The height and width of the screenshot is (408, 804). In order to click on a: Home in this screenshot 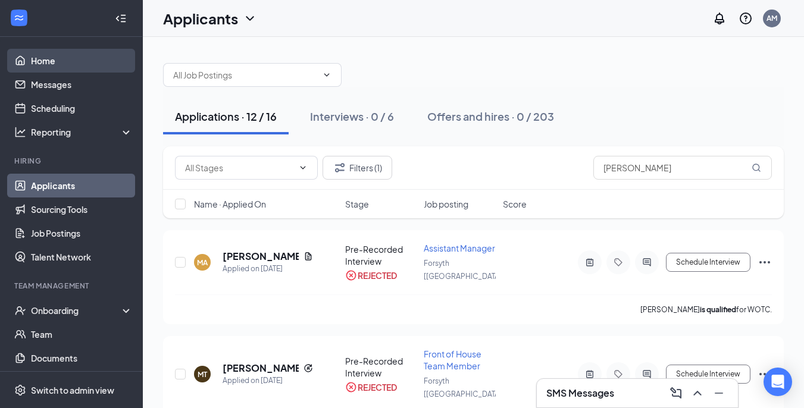, I will do `click(82, 61)`.